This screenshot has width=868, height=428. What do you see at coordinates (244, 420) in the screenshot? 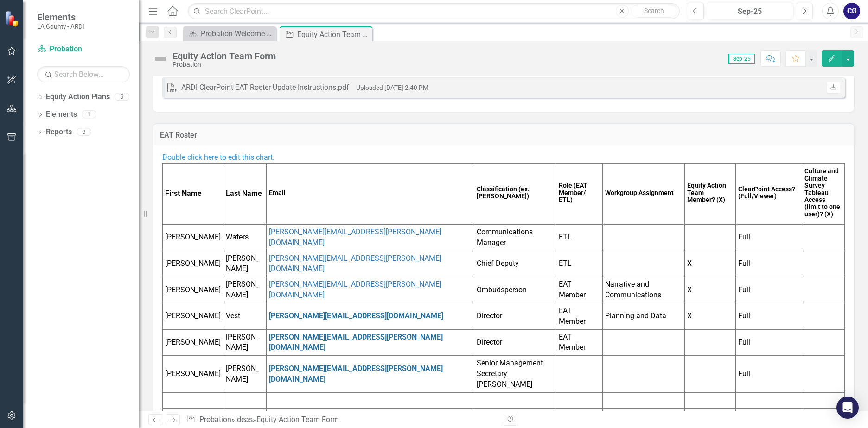
I see `a: Ideas` at bounding box center [244, 420].